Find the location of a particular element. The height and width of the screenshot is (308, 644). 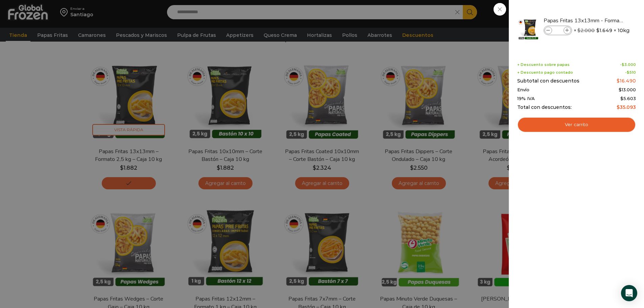

input: Product quantity is located at coordinates (558, 30).